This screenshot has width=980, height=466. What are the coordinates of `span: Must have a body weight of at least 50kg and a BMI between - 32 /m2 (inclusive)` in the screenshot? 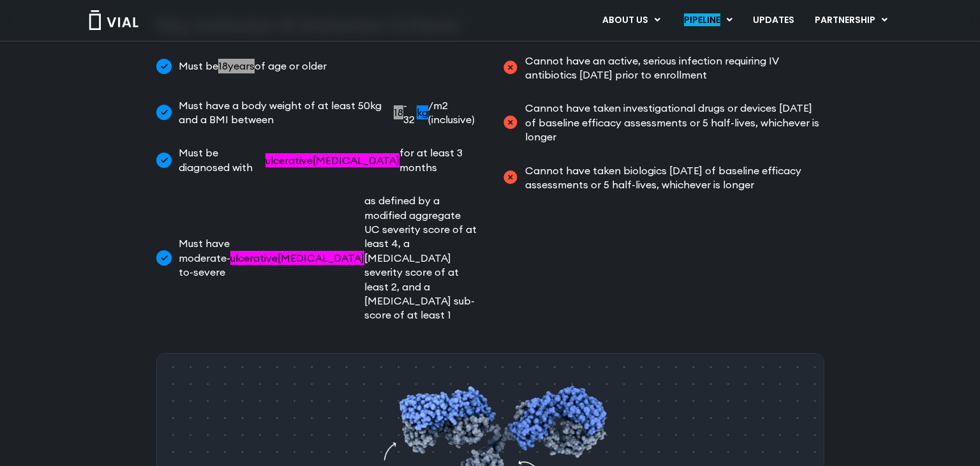 It's located at (326, 113).